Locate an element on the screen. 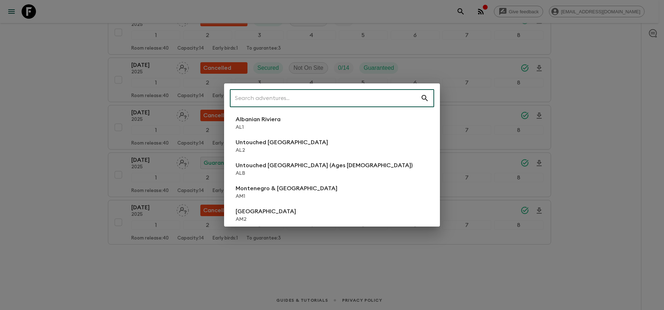 Image resolution: width=664 pixels, height=310 pixels. p: Albanian Riviera is located at coordinates (258, 119).